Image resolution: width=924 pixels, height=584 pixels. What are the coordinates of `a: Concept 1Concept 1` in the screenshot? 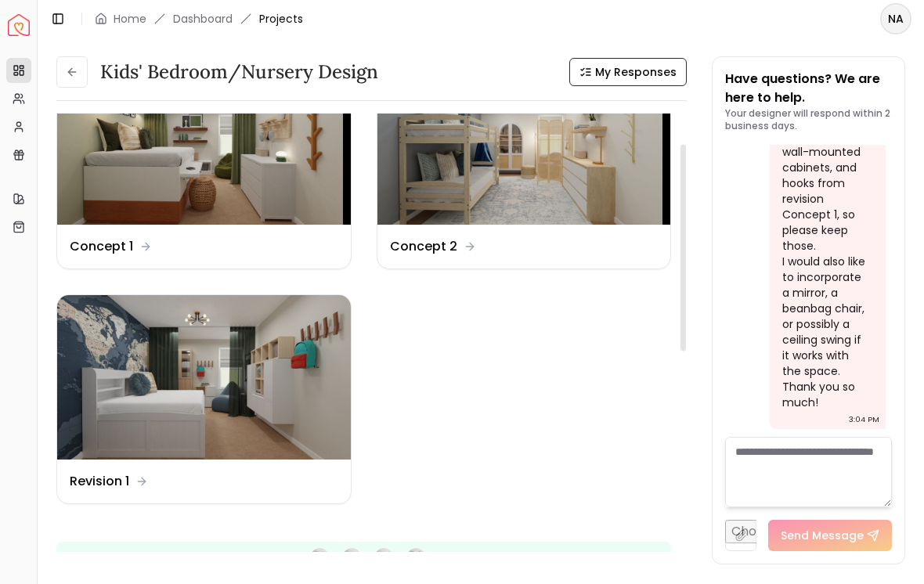 It's located at (204, 164).